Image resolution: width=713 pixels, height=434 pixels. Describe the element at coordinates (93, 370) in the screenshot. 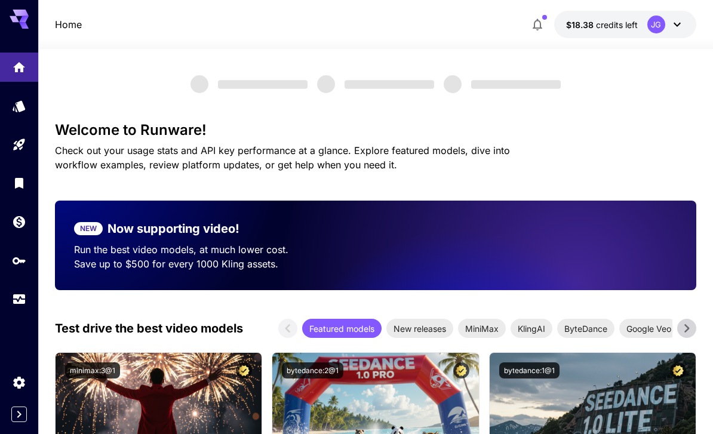

I see `button: minimax:3@1` at that location.